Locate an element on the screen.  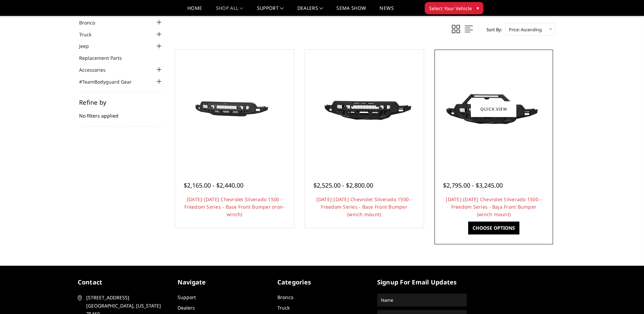
a: 2022-2025 Chevrolet Silverado 1500 - Freedom Series - Baja Front Bumper (winch mount) is located at coordinates (494, 109).